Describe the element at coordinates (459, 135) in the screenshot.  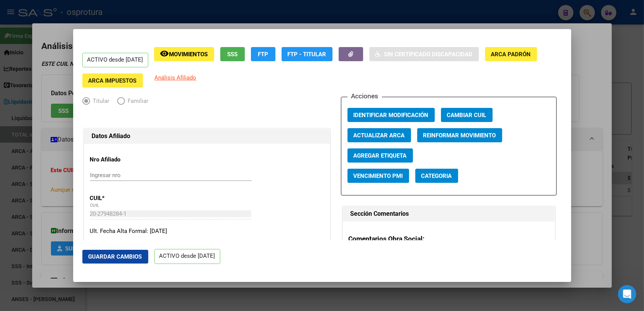
I see `button: Reinformar Movimiento` at that location.